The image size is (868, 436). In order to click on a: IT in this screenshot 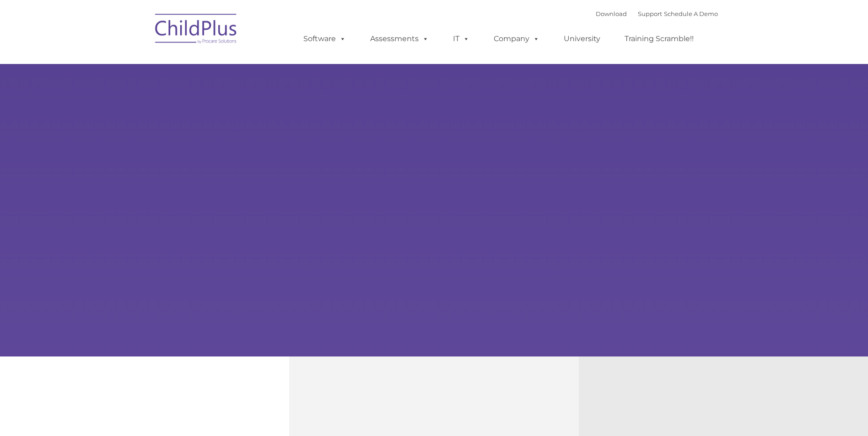, I will do `click(461, 39)`.